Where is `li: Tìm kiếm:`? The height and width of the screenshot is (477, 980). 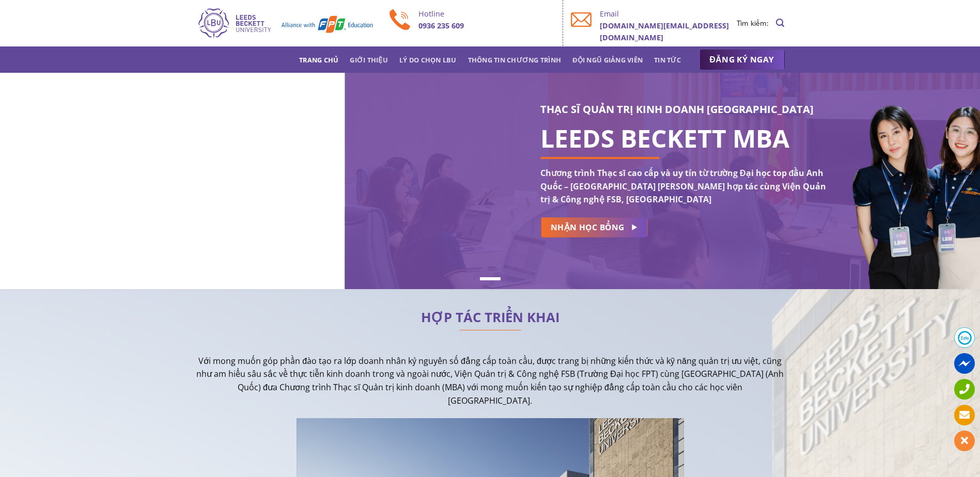
li: Tìm kiếm: is located at coordinates (752, 23).